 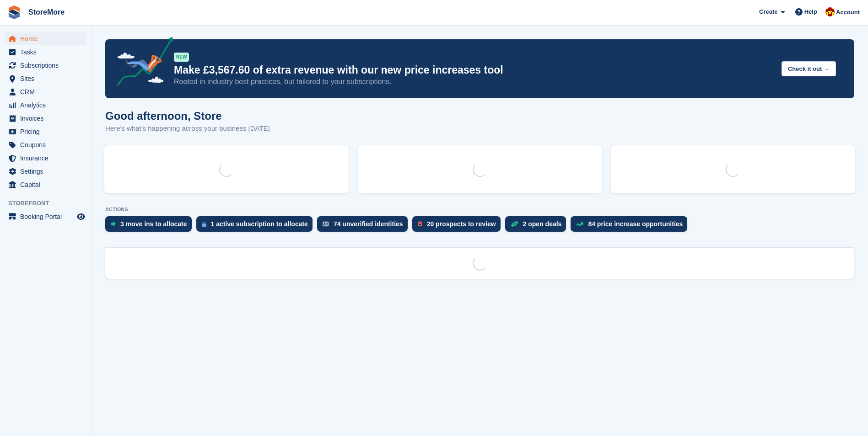 What do you see at coordinates (154, 224) in the screenshot?
I see `div: 3 move ins to allocate` at bounding box center [154, 224].